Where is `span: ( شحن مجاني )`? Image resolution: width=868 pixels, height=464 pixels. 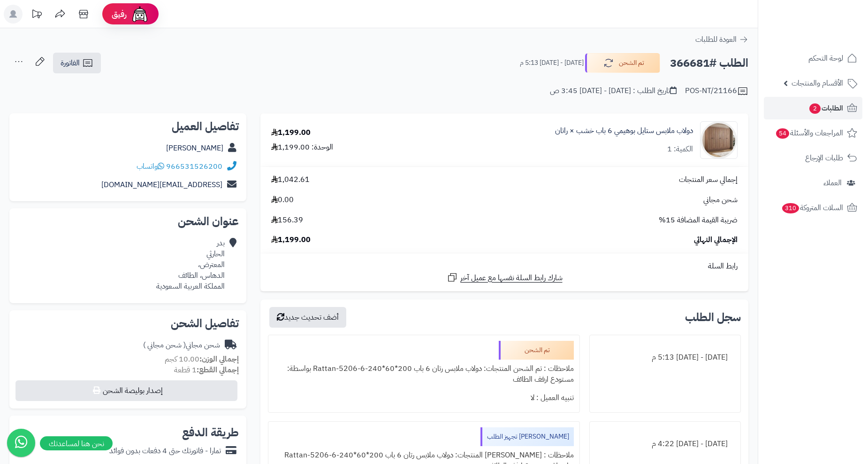 span: ( شحن مجاني ) is located at coordinates (165, 345).